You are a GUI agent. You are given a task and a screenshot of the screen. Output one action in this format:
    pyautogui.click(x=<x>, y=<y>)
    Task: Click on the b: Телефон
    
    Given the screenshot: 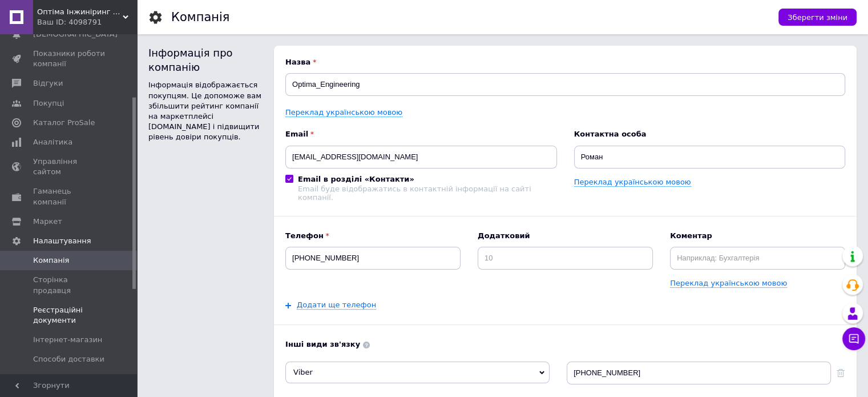 What is the action you would take?
    pyautogui.click(x=373, y=236)
    